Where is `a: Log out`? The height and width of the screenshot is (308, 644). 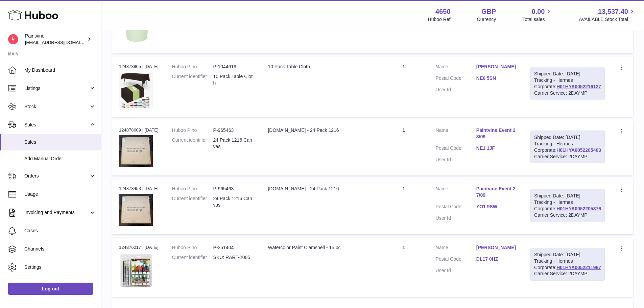
a: Log out is located at coordinates (50, 289).